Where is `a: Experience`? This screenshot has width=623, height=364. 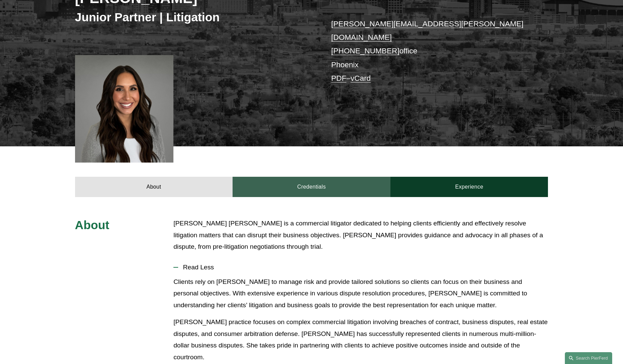 a: Experience is located at coordinates (469, 187).